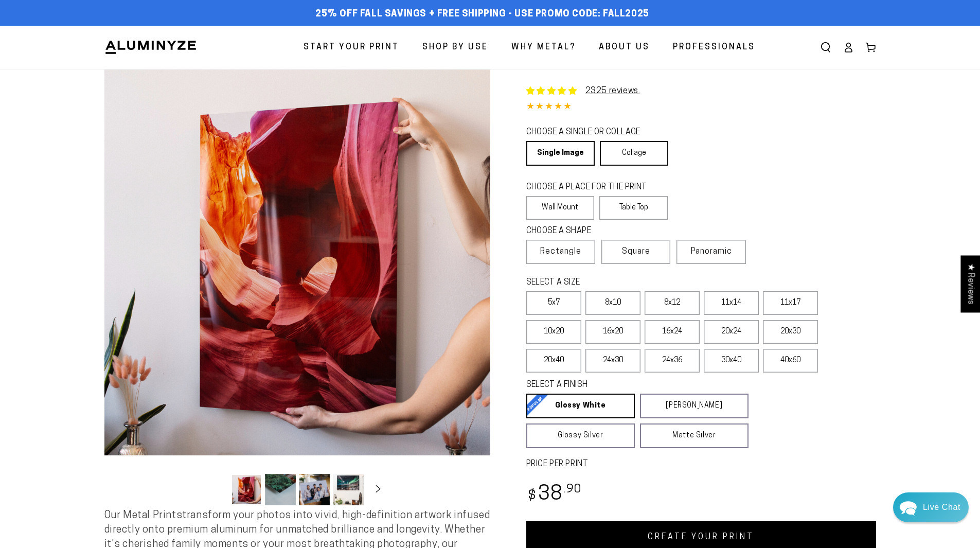 The width and height of the screenshot is (980, 548). I want to click on a: 2325 reviews., so click(612, 92).